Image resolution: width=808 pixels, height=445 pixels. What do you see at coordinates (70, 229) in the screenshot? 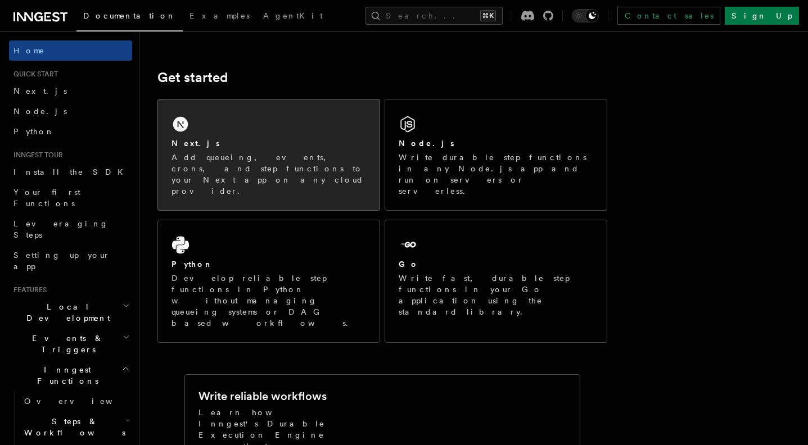
I see `a: Leveraging Steps` at bounding box center [70, 229].